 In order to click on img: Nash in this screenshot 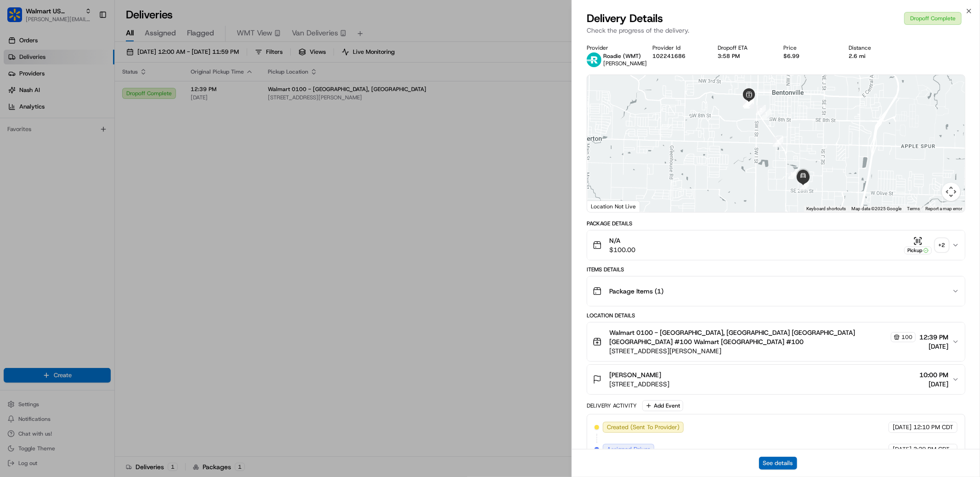, I will do `click(19, 19)`.